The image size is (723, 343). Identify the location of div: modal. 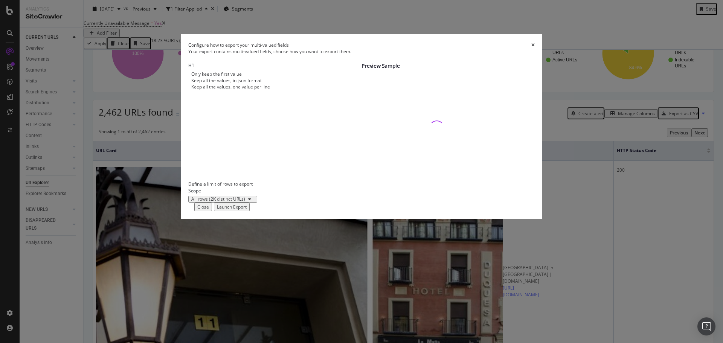
(361, 126).